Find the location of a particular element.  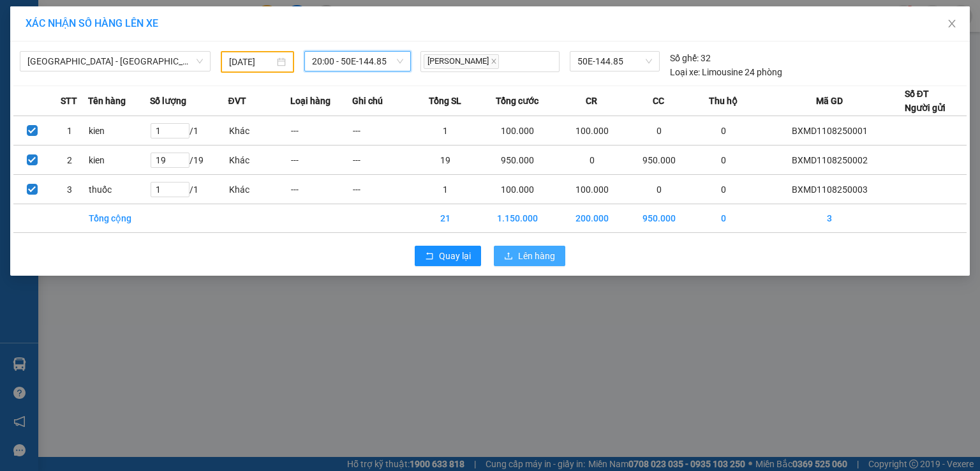

td: thuốc is located at coordinates (119, 190).